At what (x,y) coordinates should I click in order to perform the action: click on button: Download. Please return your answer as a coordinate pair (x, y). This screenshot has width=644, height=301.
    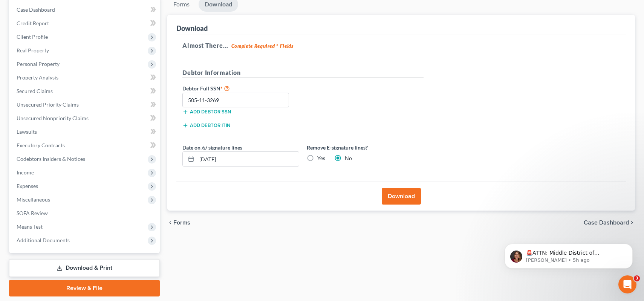
    Looking at the image, I should click on (401, 196).